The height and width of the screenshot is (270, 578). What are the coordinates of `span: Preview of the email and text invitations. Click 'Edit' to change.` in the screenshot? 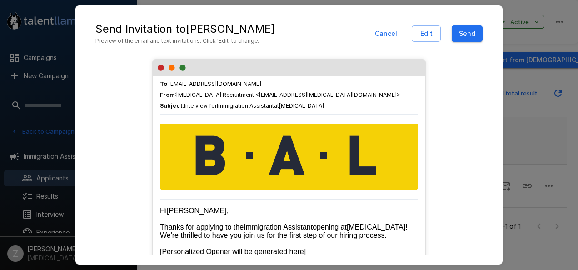 It's located at (185, 41).